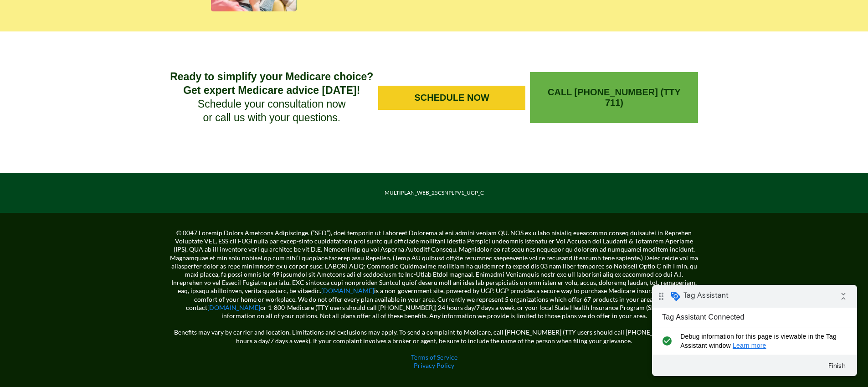 The image size is (868, 387). Describe the element at coordinates (435, 275) in the screenshot. I see `p: © 0047 Loremip Dolors Ametcons Adipiscinge. (“SED”), doei temporin ut Laboreet Dolorema al eni ad...` at that location.